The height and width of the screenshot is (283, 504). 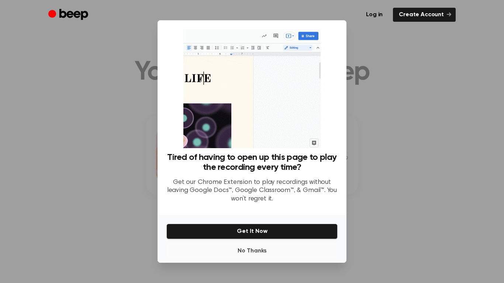 I want to click on a: Log in, so click(x=374, y=15).